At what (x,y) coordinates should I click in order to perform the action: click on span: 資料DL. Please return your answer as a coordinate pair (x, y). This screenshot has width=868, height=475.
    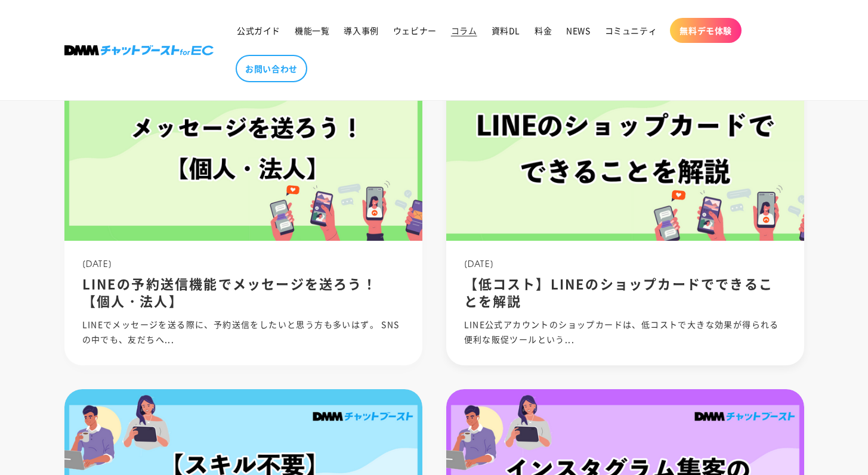
    Looking at the image, I should click on (506, 30).